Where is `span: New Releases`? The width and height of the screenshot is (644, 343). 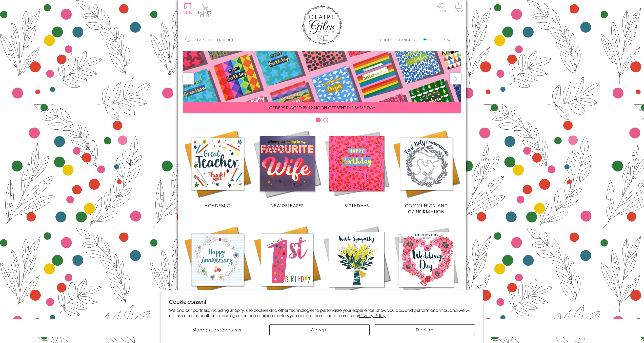
span: New Releases is located at coordinates (287, 206).